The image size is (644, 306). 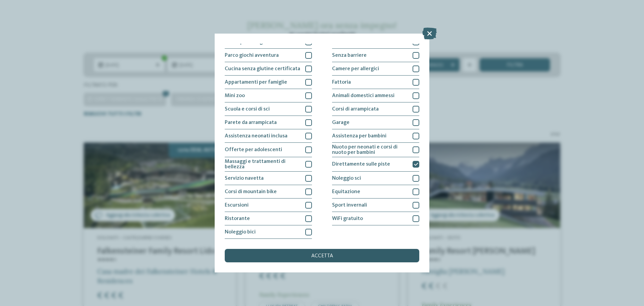 I want to click on span: Camere per allergici, so click(x=355, y=69).